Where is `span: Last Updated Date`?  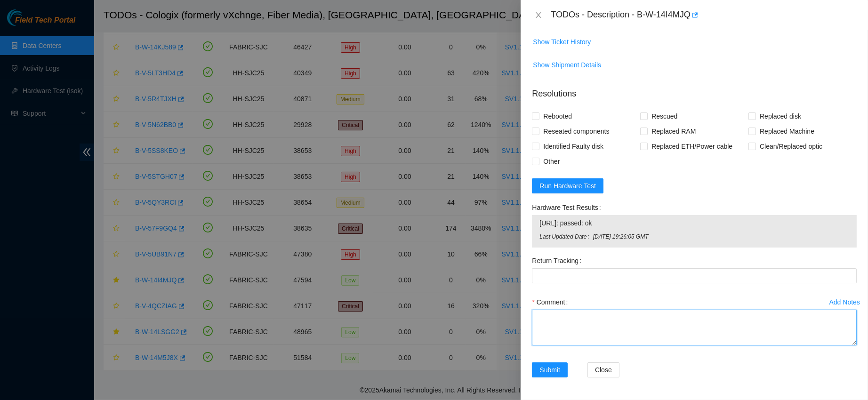 span: Last Updated Date is located at coordinates (566, 237).